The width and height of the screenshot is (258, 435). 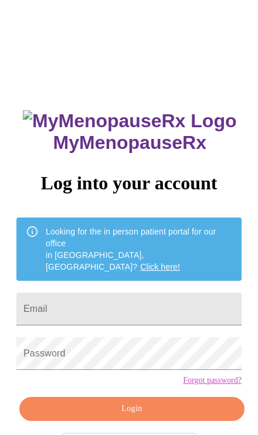 I want to click on a: Click here!, so click(x=160, y=266).